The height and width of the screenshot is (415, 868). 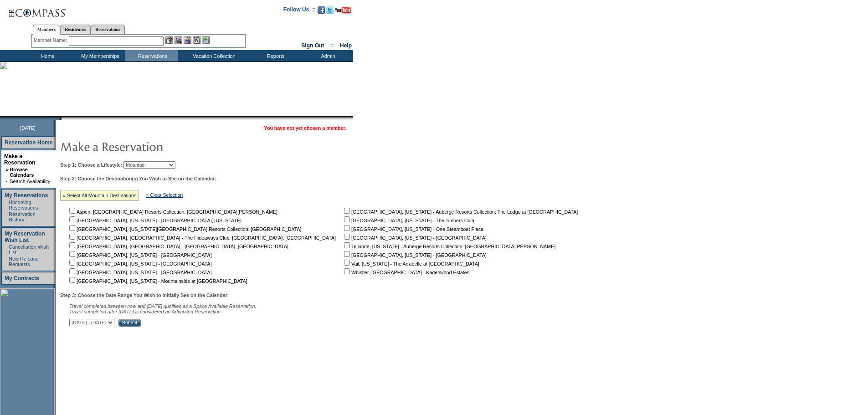 I want to click on a: » Select All Mountain Destinations, so click(x=99, y=195).